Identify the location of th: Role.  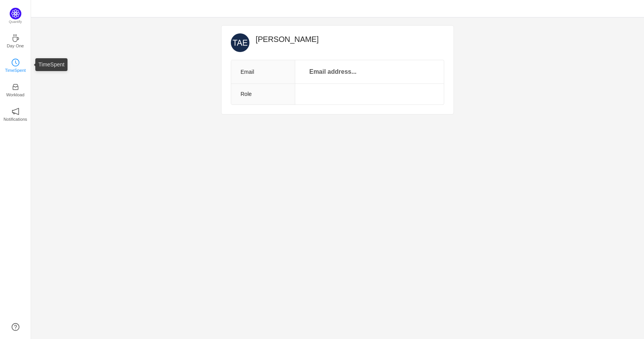
(263, 94).